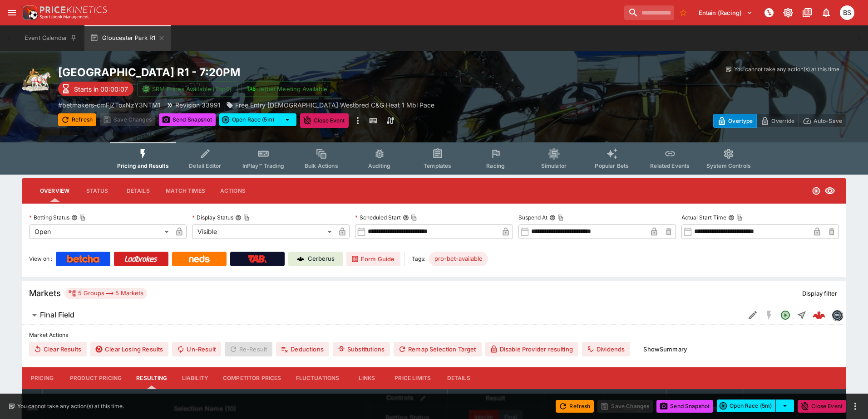 The height and width of the screenshot is (419, 868). Describe the element at coordinates (458, 259) in the screenshot. I see `div: Betting Target: cerberus` at that location.